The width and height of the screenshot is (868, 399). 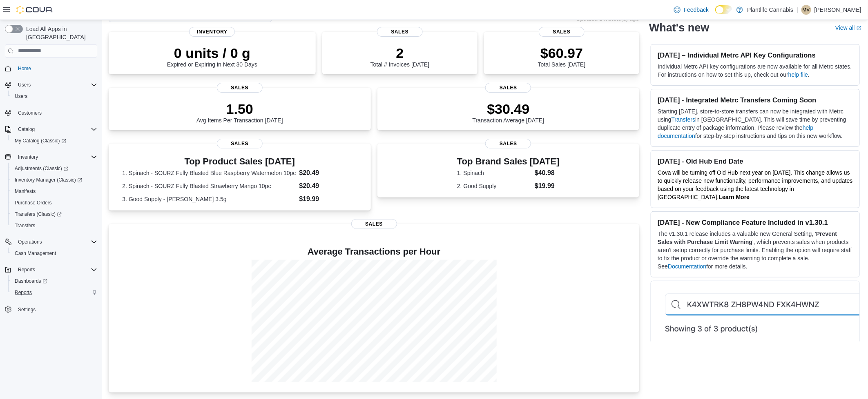 I want to click on dt: 2. Good Supply, so click(x=494, y=186).